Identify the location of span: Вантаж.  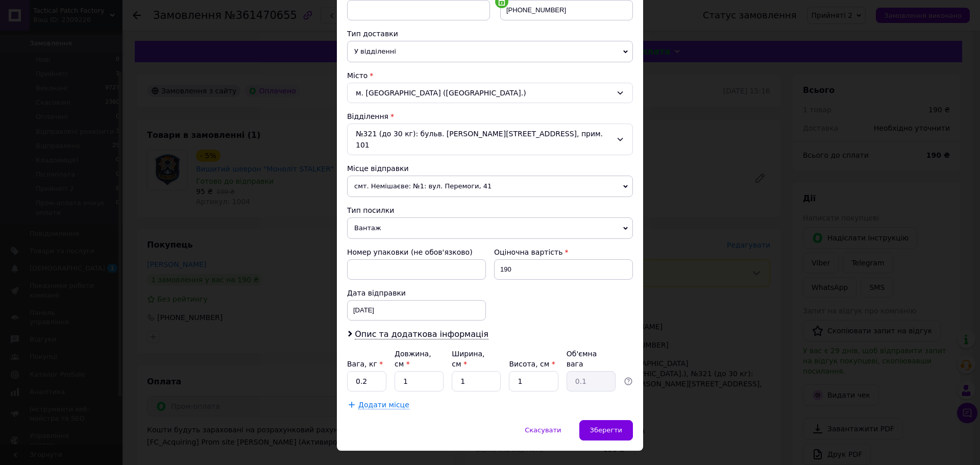
(490, 228).